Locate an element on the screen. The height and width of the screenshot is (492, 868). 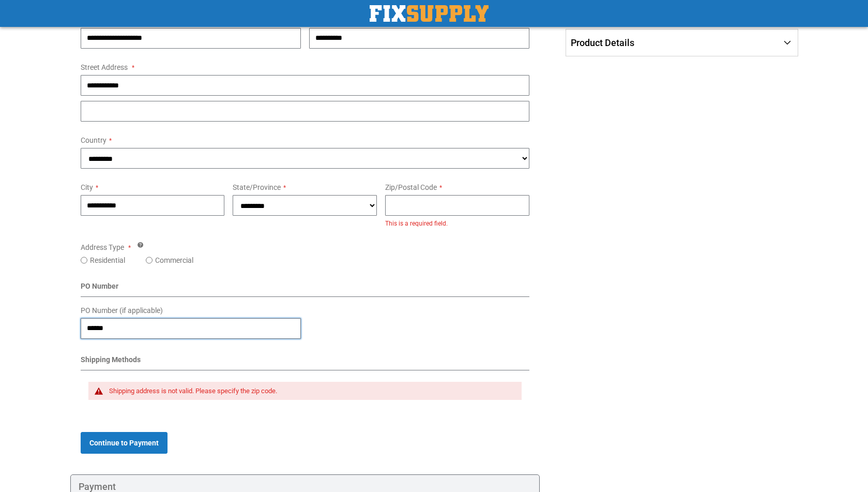
a: store logo is located at coordinates (430, 14).